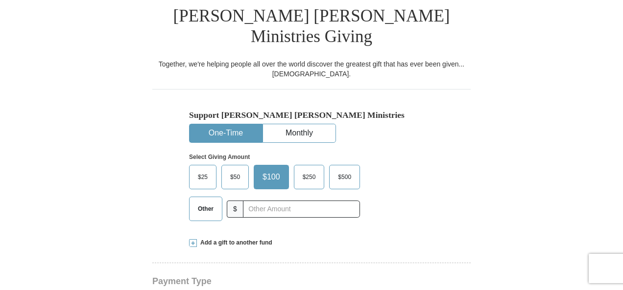 Image resolution: width=623 pixels, height=290 pixels. I want to click on span: Add a gift to another fund, so click(234, 243).